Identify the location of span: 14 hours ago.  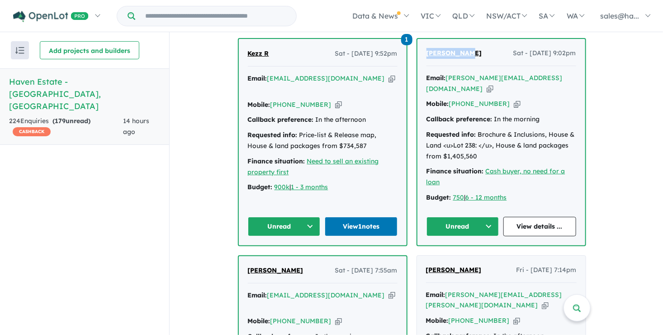
(136, 126).